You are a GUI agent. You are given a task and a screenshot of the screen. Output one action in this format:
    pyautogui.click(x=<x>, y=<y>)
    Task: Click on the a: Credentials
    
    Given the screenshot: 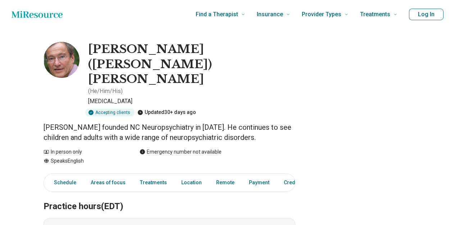 What is the action you would take?
    pyautogui.click(x=298, y=182)
    